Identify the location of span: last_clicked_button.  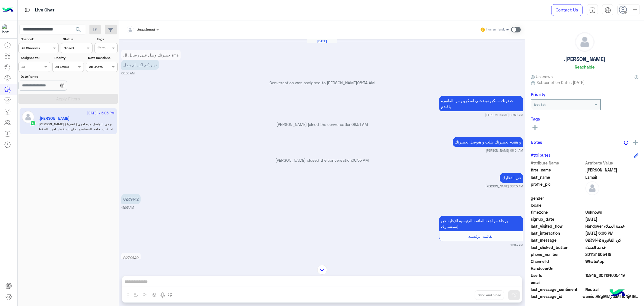
(557, 247).